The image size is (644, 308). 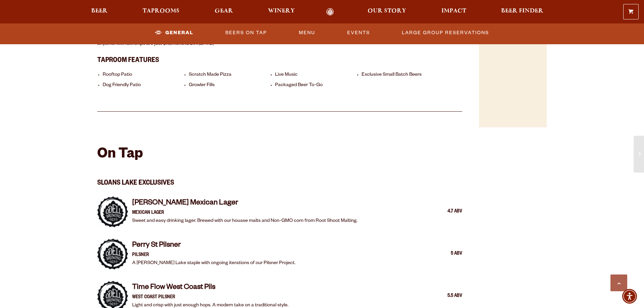 I want to click on li: Live Music, so click(x=316, y=75).